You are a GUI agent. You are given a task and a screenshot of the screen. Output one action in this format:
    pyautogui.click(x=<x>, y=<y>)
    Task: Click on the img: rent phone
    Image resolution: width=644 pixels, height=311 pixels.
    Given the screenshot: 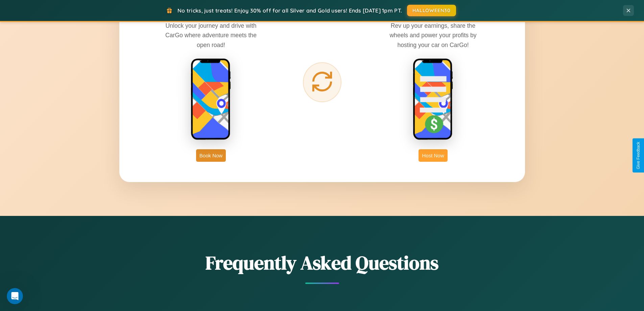 What is the action you would take?
    pyautogui.click(x=211, y=100)
    